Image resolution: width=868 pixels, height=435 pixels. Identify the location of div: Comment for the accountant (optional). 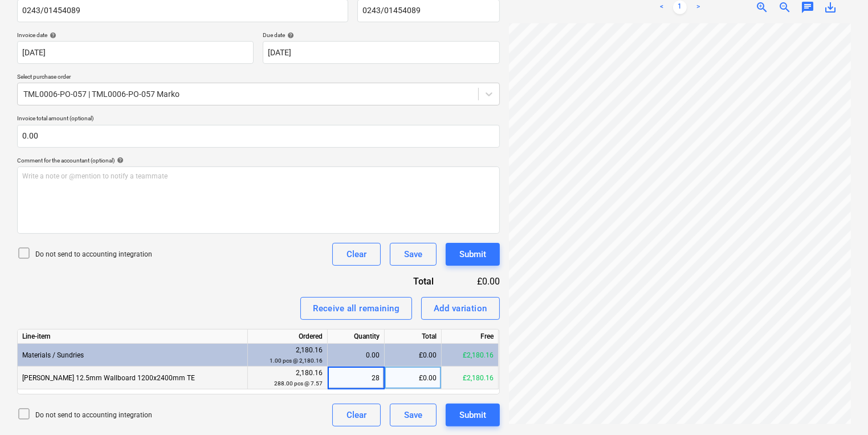
(258, 160).